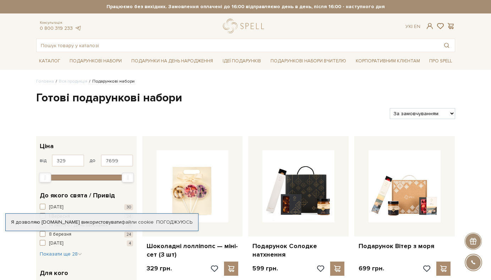 The image size is (491, 280). What do you see at coordinates (92, 161) in the screenshot?
I see `span: до` at bounding box center [92, 161].